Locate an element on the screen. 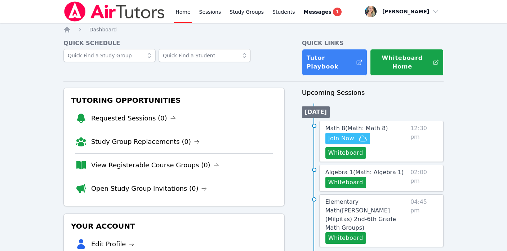 Image resolution: width=507 pixels, height=251 pixels. span: 02:00 pm is located at coordinates (424, 178).